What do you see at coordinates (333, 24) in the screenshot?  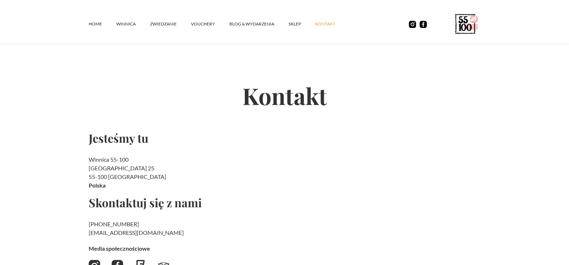 I see `a: kontakt` at bounding box center [333, 24].